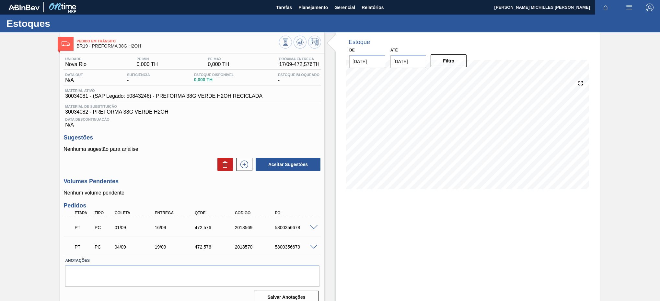 This screenshot has width=660, height=301. I want to click on span: Material de Substituição, so click(192, 107).